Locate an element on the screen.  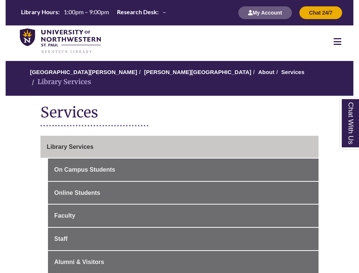
h1: Services is located at coordinates (179, 113).